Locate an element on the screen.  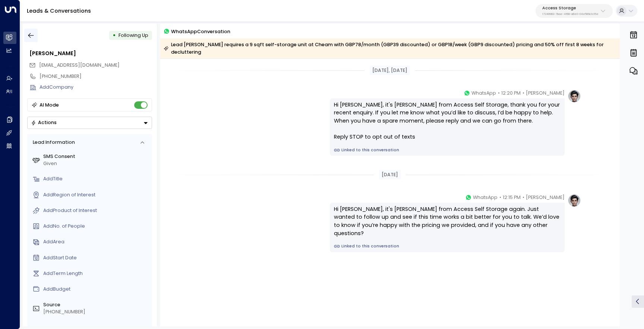
p: Access Storage is located at coordinates (570, 8).